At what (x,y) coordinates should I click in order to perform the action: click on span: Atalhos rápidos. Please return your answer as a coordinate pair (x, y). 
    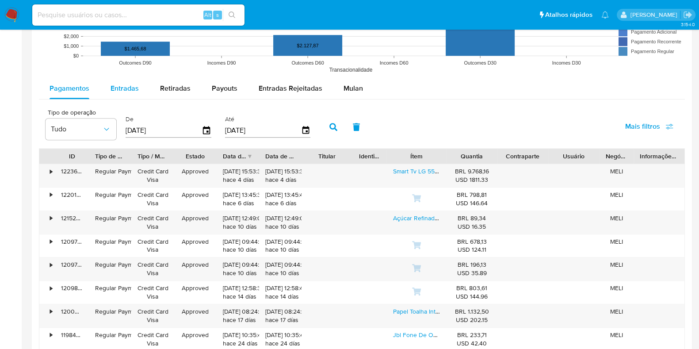
    Looking at the image, I should click on (569, 15).